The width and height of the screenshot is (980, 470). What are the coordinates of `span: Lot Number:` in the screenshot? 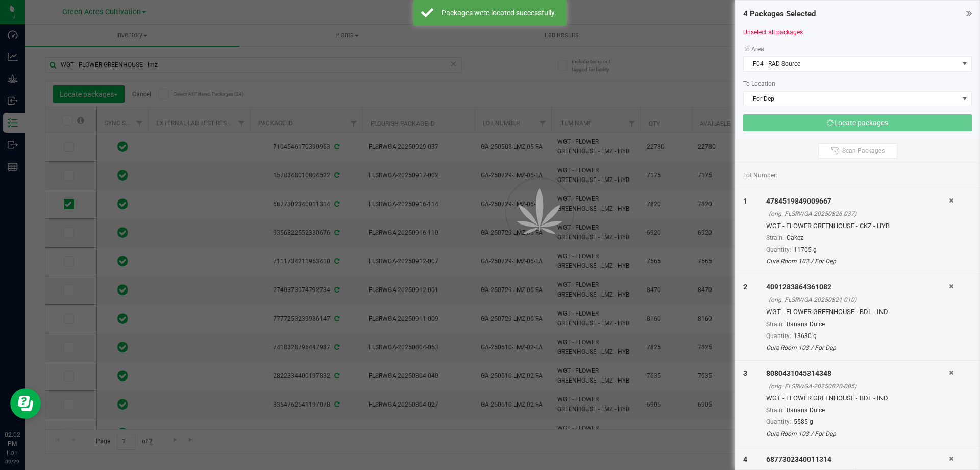 It's located at (761, 175).